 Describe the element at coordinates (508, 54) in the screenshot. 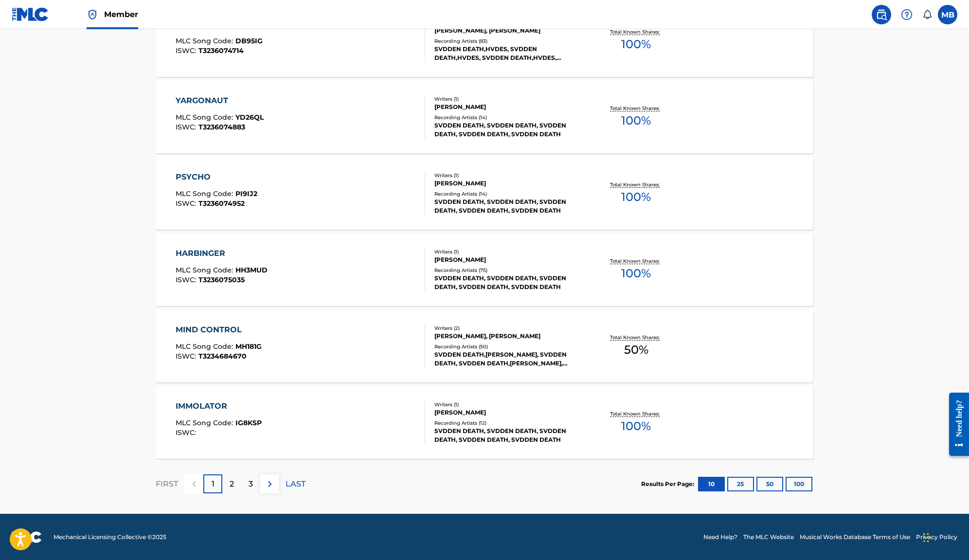

I see `div: SVDDEN DEATH,HVDES, SVDDEN DEATH,HVDES, SVDDEN DEATH,HVDES, SVDDEN DEATH|HVDES, SVDDEN DEATH|HVDES` at that location.